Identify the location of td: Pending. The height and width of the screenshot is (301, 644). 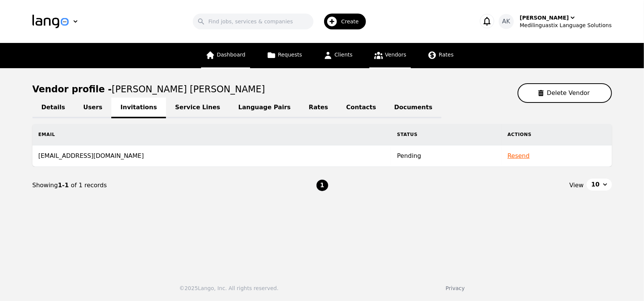
(446, 156).